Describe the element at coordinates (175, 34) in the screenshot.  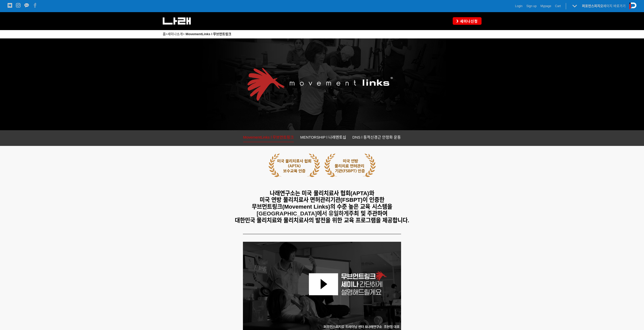
I see `a: 세미나소개` at that location.